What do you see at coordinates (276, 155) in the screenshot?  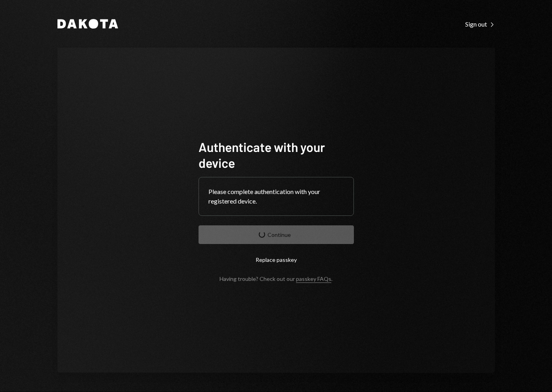 I see `h1: Authenticate with your device` at bounding box center [276, 155].